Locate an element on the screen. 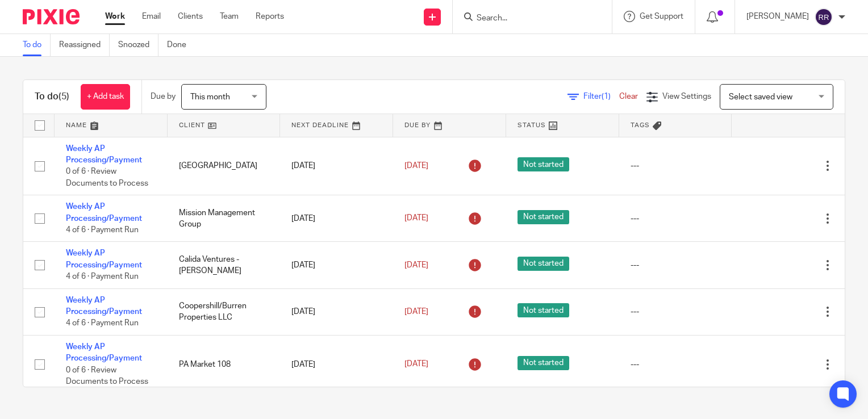 Image resolution: width=868 pixels, height=419 pixels. a: Work is located at coordinates (115, 16).